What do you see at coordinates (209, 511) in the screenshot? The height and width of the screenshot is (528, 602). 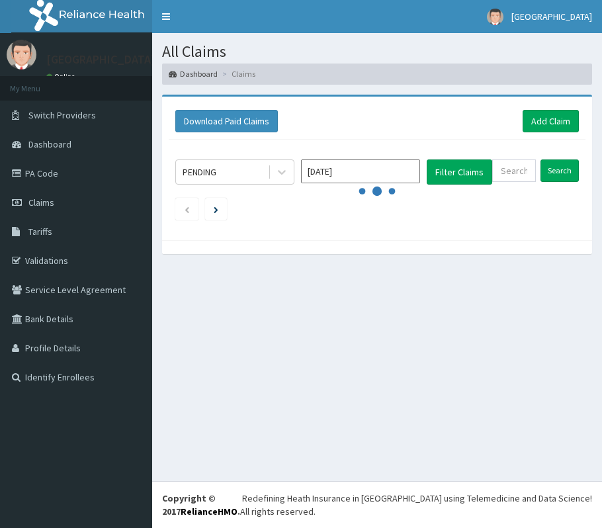 I see `a: RelianceHMO` at bounding box center [209, 511].